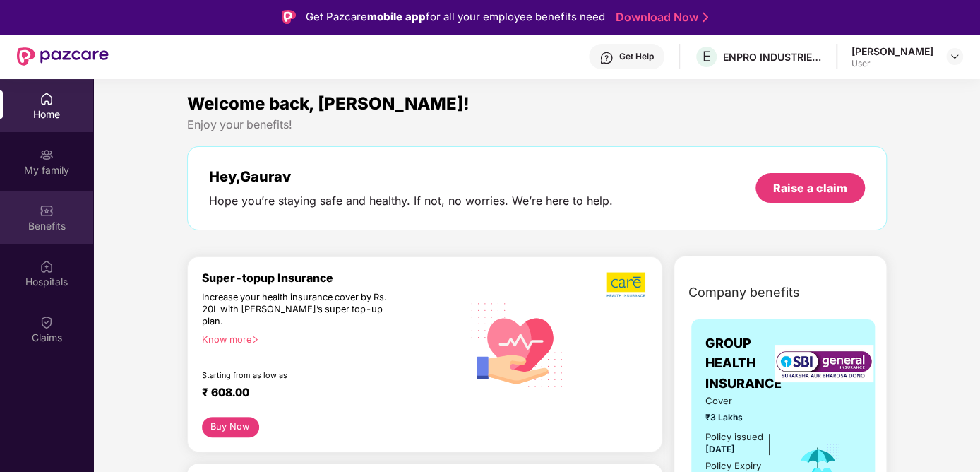 The image size is (980, 472). I want to click on div: Policy issued, so click(734, 436).